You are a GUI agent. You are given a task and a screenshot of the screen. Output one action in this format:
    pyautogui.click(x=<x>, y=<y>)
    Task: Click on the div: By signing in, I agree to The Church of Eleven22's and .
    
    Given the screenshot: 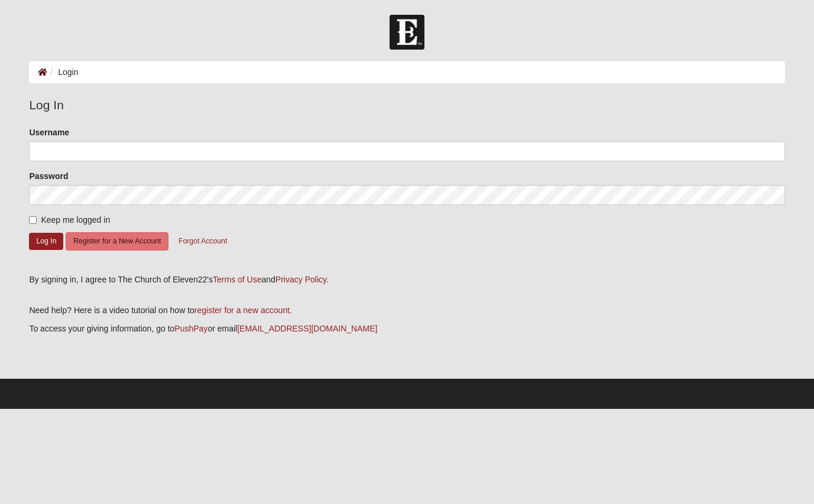 What is the action you would take?
    pyautogui.click(x=407, y=279)
    